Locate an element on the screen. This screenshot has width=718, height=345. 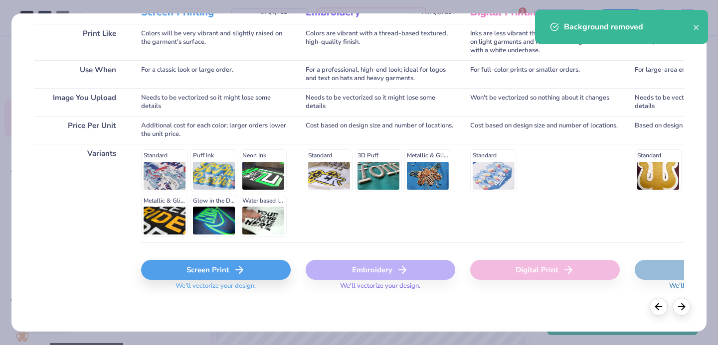
div: Variants is located at coordinates (80, 193).